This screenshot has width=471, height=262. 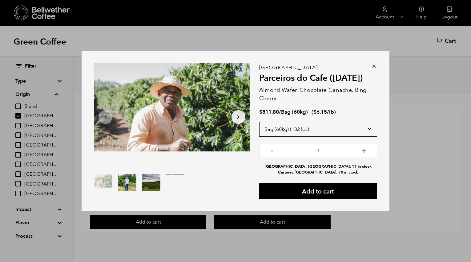 I want to click on button: Add to cart, so click(x=318, y=191).